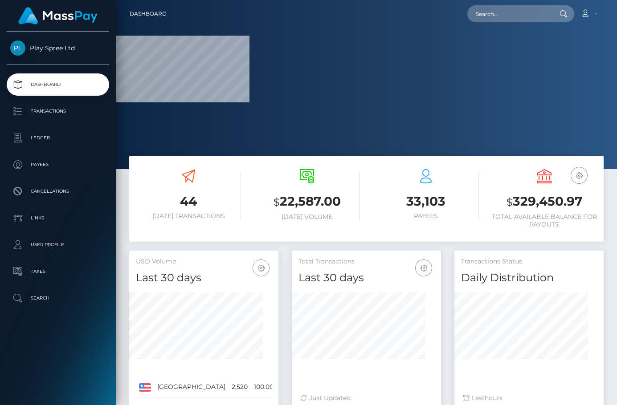 The height and width of the screenshot is (405, 617). What do you see at coordinates (266, 387) in the screenshot?
I see `td: 100.00%` at bounding box center [266, 387].